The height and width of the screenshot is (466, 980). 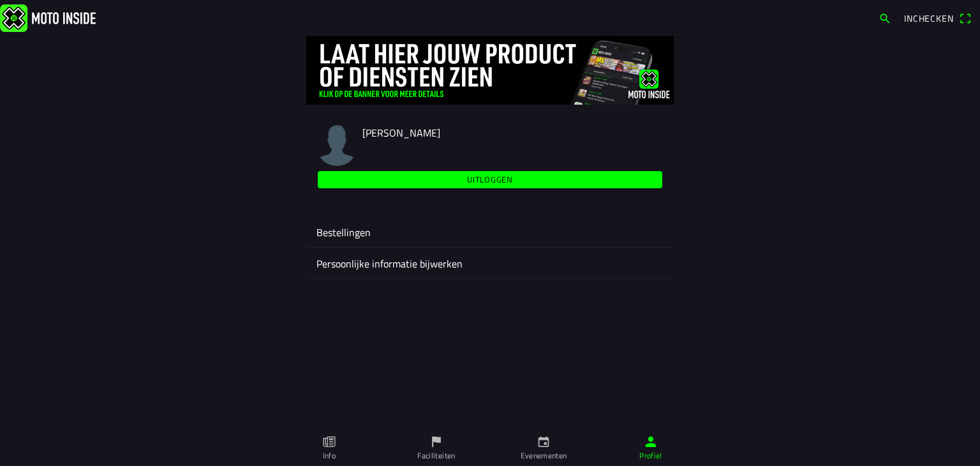 What do you see at coordinates (651, 456) in the screenshot?
I see `ion-label: Profiel` at bounding box center [651, 456].